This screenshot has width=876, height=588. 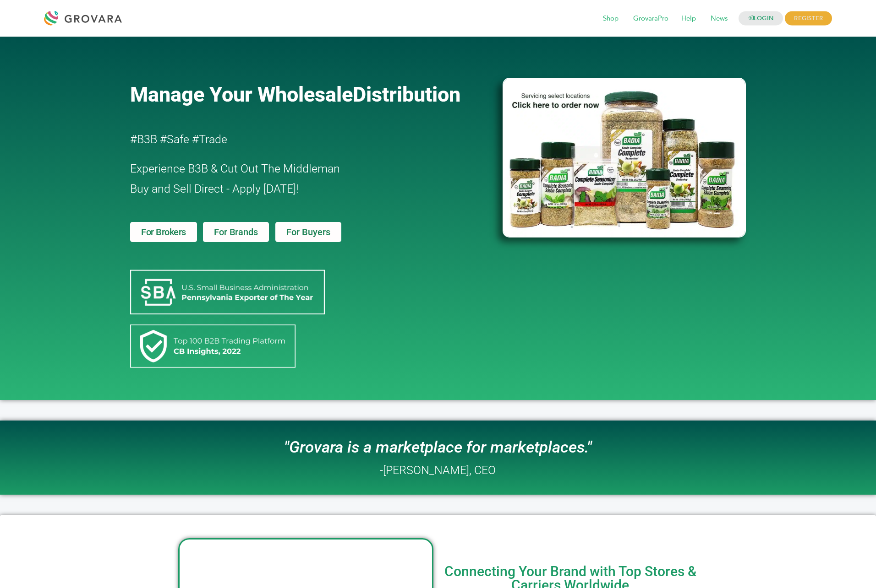 What do you see at coordinates (651, 19) in the screenshot?
I see `span: GrovaraPro` at bounding box center [651, 19].